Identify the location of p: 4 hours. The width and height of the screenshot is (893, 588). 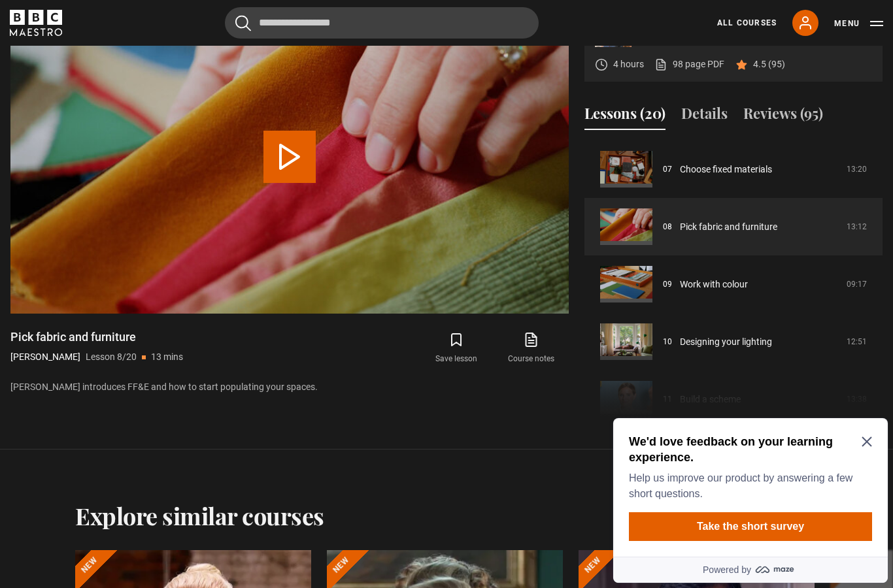
(628, 64).